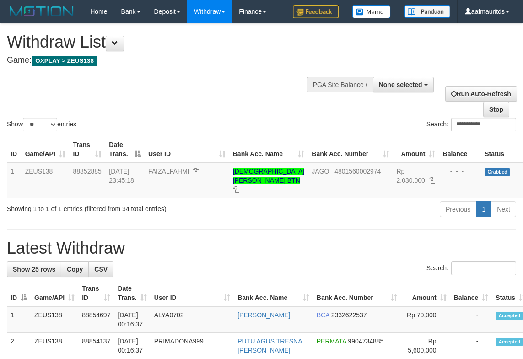 Image resolution: width=523 pixels, height=359 pixels. Describe the element at coordinates (14, 149) in the screenshot. I see `th: ID` at that location.